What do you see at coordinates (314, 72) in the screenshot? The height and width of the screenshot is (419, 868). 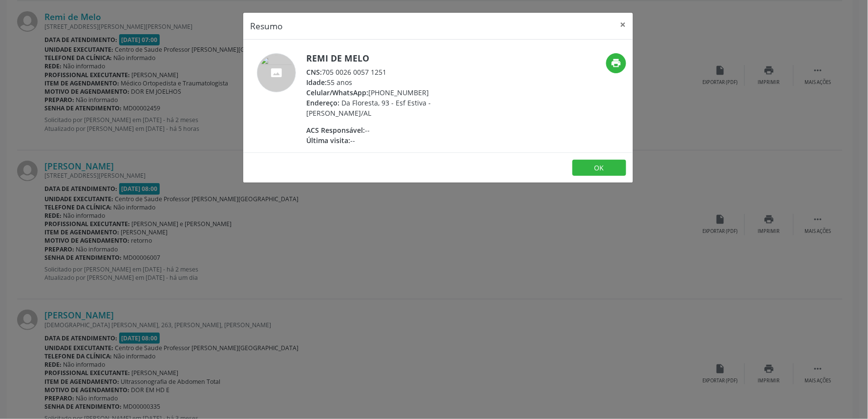 I see `span: CNS:` at bounding box center [314, 72].